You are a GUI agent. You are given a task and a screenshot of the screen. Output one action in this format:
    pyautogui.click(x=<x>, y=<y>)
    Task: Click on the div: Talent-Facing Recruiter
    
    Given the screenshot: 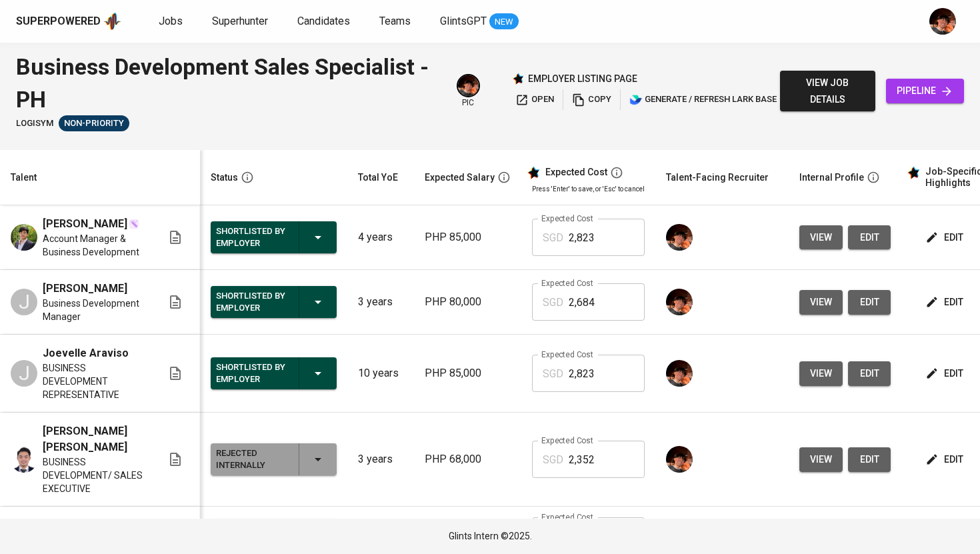 What is the action you would take?
    pyautogui.click(x=717, y=177)
    